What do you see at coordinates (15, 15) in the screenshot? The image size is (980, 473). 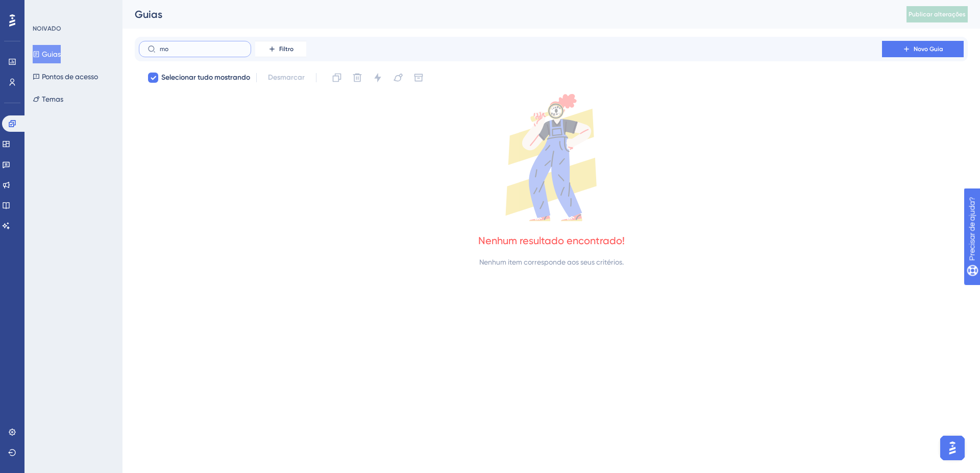 I see `button: Abra o iniciador do Assistente de IA` at bounding box center [15, 15].